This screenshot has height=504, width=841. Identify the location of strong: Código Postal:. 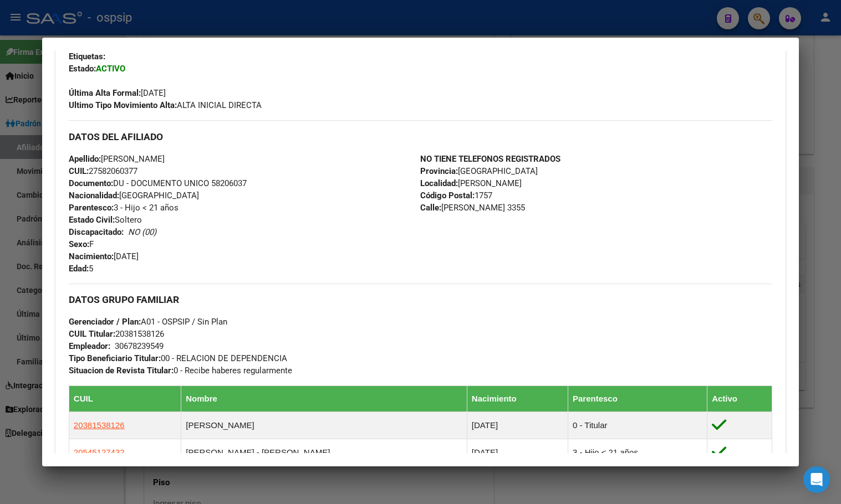
(447, 195).